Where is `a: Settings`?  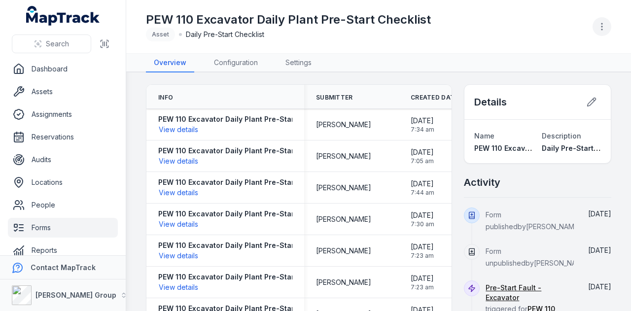 a: Settings is located at coordinates (298, 63).